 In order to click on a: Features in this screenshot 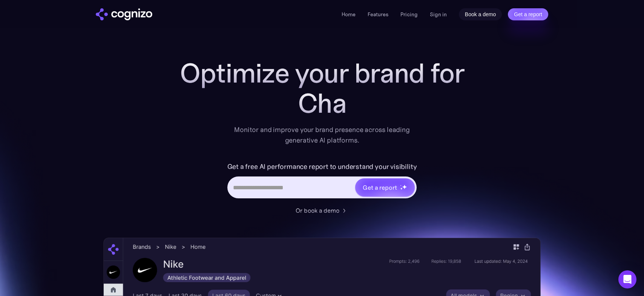, I will do `click(378, 14)`.